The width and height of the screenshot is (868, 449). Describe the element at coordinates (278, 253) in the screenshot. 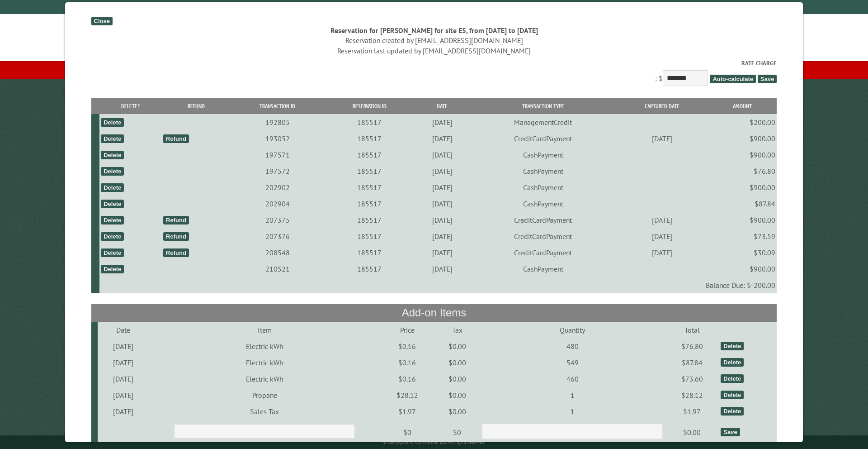

I see `td: 208548` at that location.